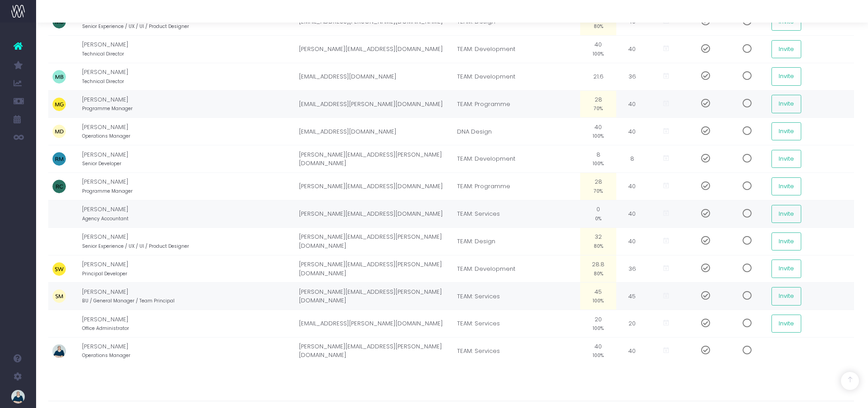  I want to click on small: 0%, so click(598, 218).